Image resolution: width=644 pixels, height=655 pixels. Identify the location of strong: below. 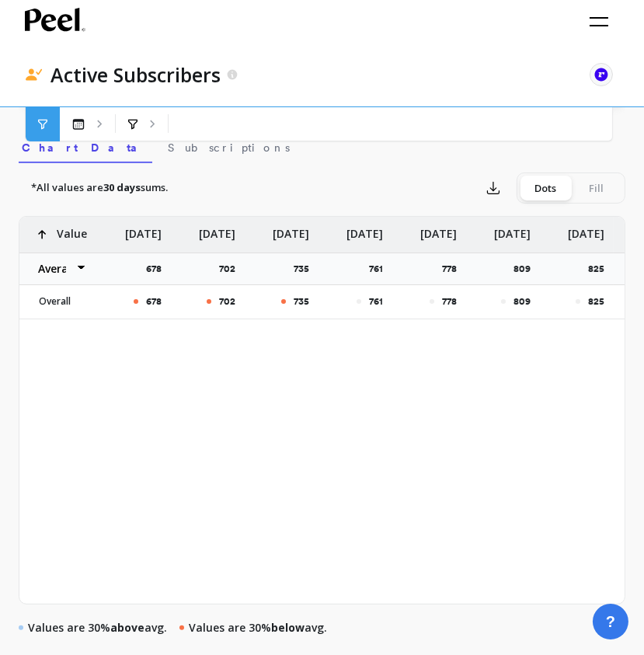
(287, 627).